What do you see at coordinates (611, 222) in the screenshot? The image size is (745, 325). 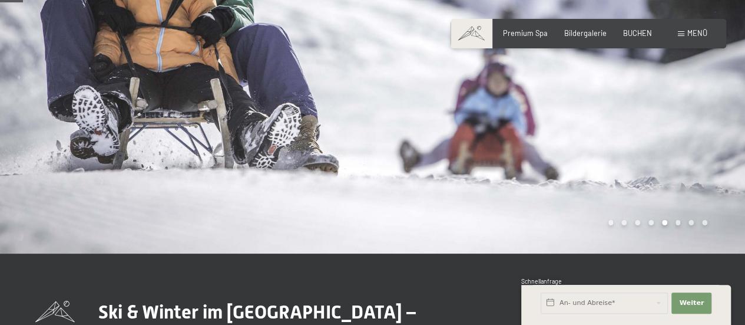 I see `div: Carousel Page 1` at bounding box center [611, 222].